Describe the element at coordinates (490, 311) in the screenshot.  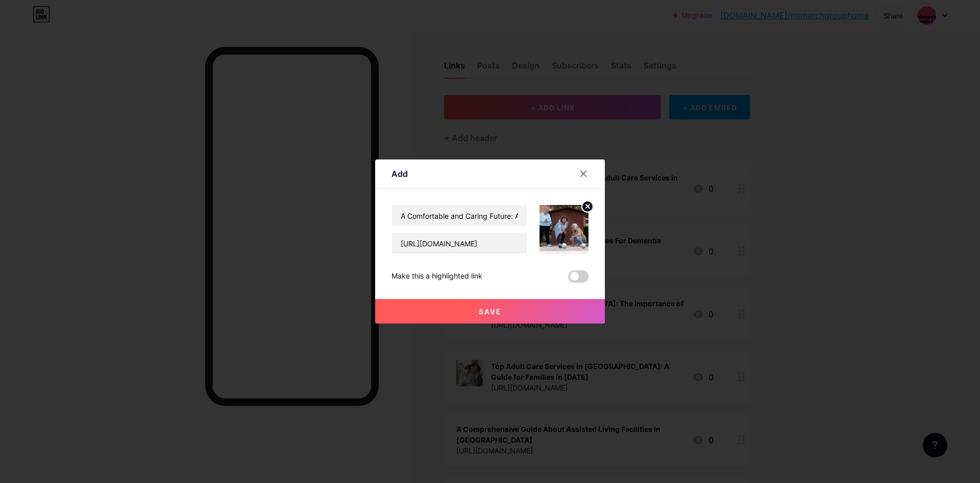
I see `span: Save` at that location.